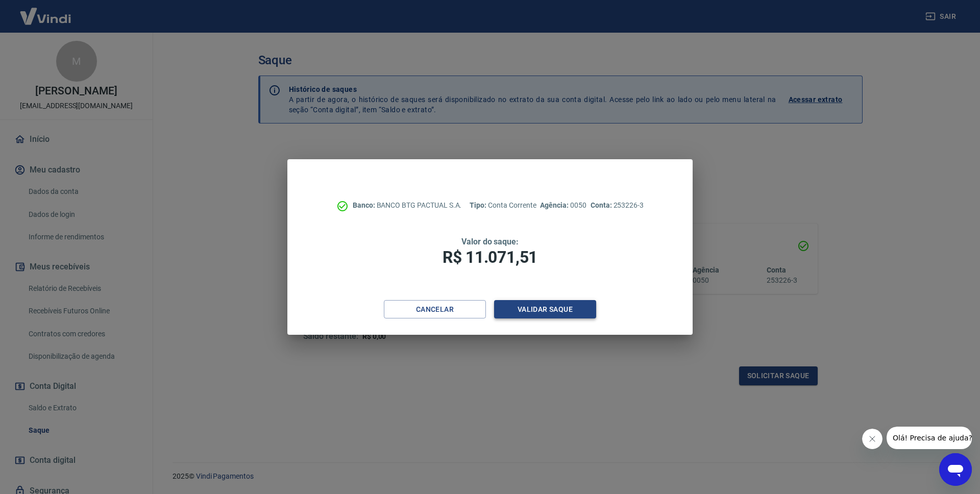 The image size is (980, 494). Describe the element at coordinates (602, 205) in the screenshot. I see `span: Conta:` at that location.